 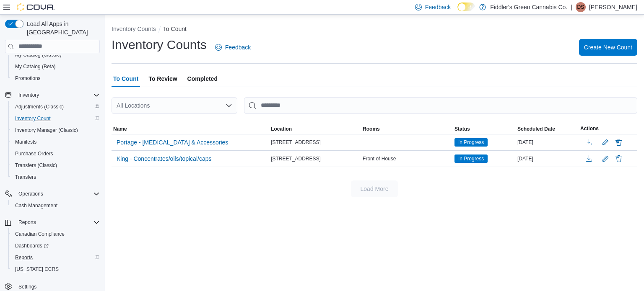 I want to click on span: Location, so click(x=281, y=129).